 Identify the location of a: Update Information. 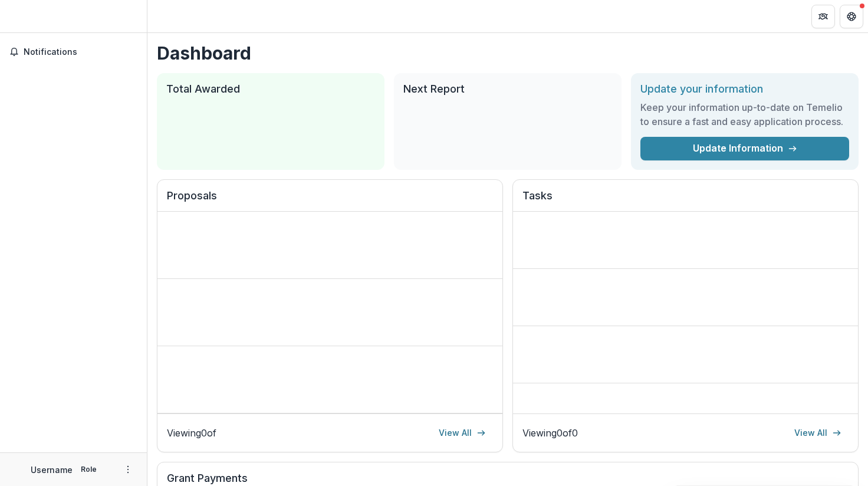
(745, 148).